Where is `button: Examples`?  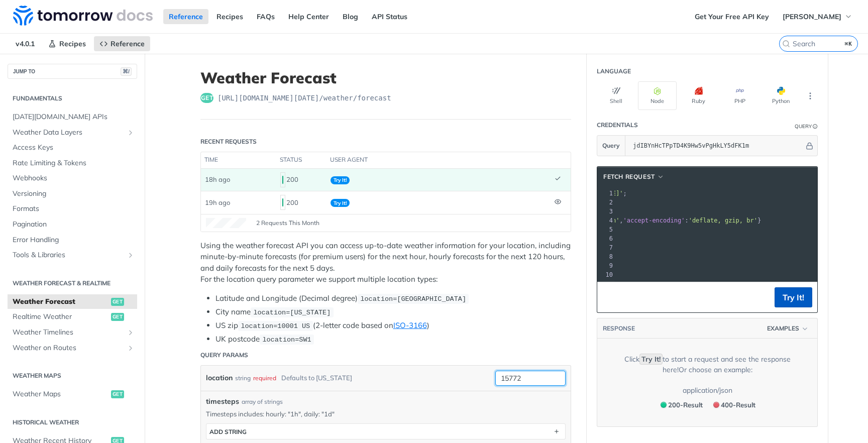
button: Examples is located at coordinates (788, 328).